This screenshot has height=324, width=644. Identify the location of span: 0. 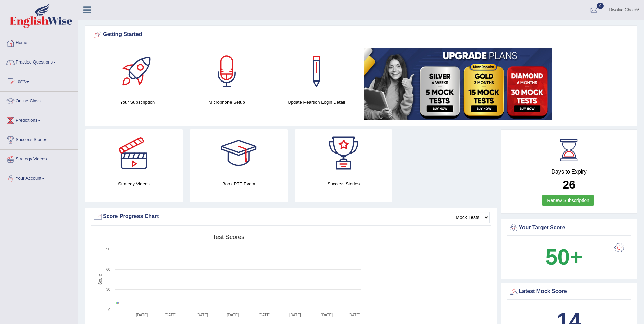
(600, 6).